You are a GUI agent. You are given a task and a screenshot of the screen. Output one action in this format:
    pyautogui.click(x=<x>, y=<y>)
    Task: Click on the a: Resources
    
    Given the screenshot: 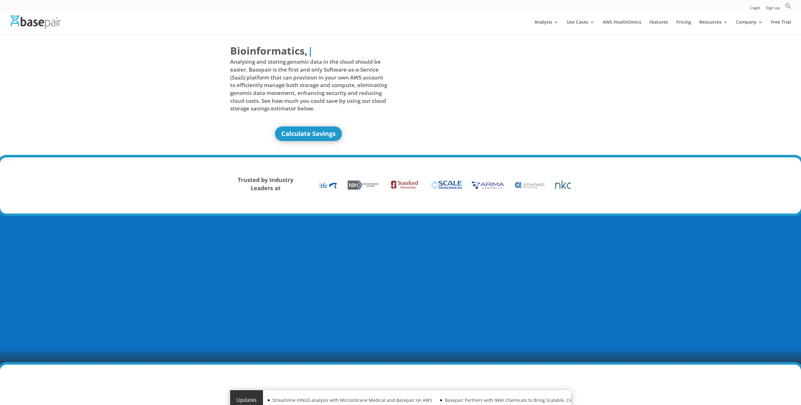 What is the action you would take?
    pyautogui.click(x=713, y=27)
    